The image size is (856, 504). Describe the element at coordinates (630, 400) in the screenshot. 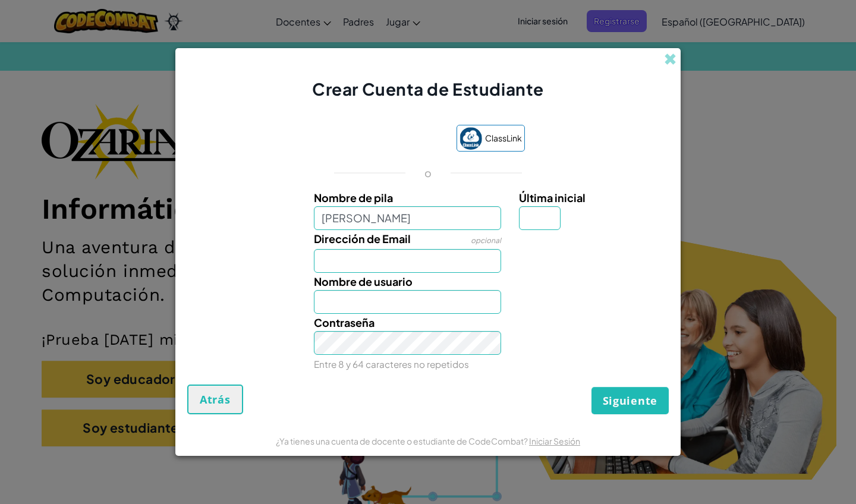

I see `button: Siguiente` at that location.